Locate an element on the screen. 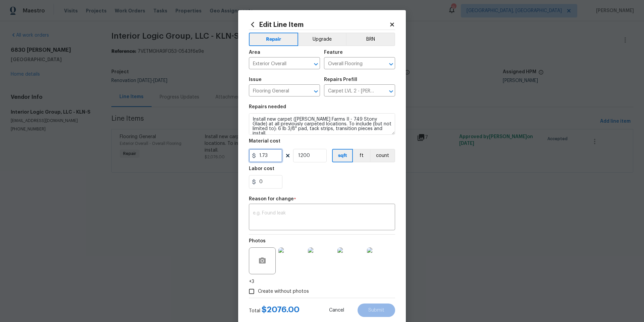  div: Total is located at coordinates (275, 309).